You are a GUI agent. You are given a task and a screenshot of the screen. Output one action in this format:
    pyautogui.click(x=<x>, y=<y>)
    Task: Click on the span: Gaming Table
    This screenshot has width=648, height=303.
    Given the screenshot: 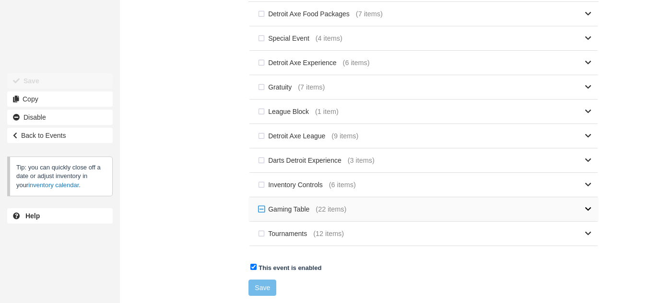 What is the action you would take?
    pyautogui.click(x=285, y=210)
    